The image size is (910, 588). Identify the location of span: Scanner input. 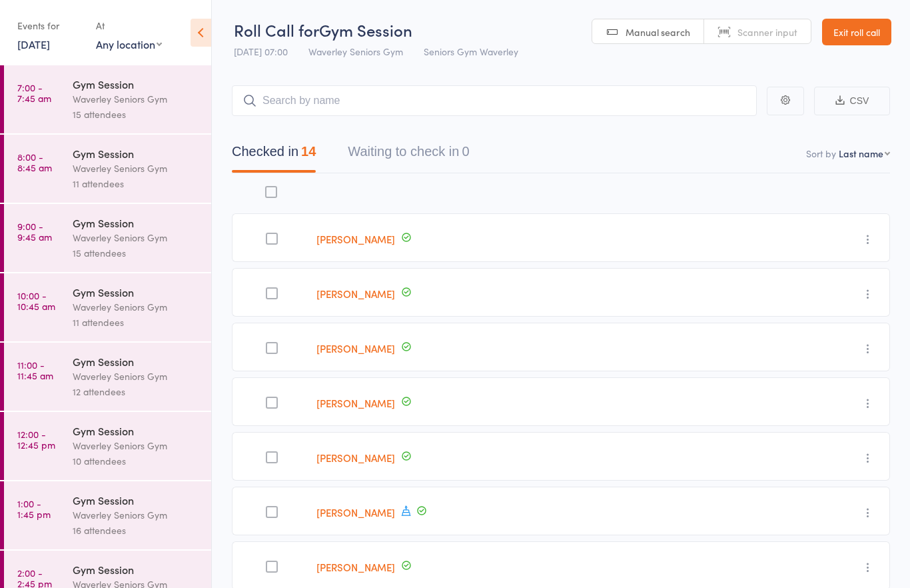
(768, 32).